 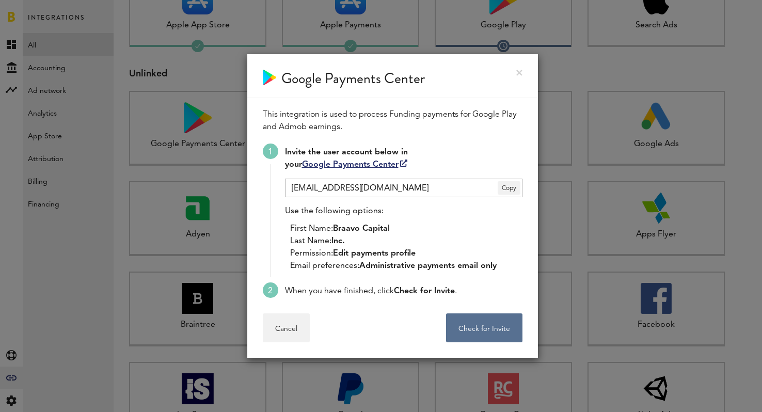 What do you see at coordinates (374, 253) in the screenshot?
I see `span: Edit payments profile` at bounding box center [374, 253].